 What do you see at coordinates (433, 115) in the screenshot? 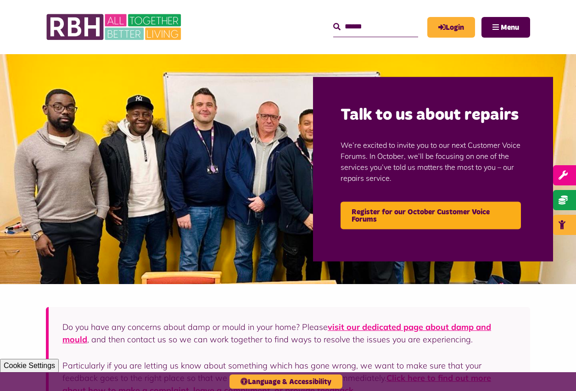
I see `h2: Talk to us about repairs` at bounding box center [433, 115].